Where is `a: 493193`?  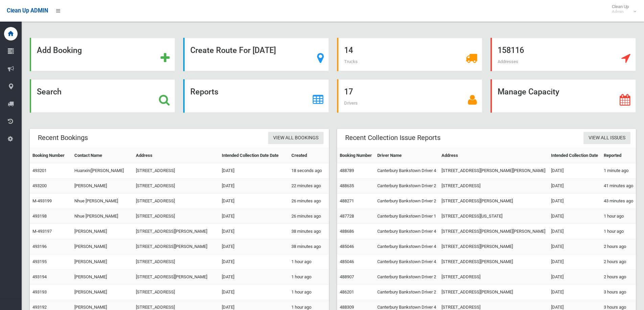
a: 493193 is located at coordinates (39, 292).